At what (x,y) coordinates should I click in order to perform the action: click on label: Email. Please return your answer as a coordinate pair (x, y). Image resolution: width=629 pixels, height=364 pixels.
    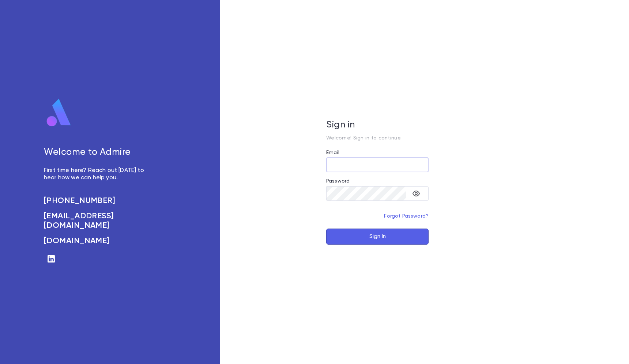
    Looking at the image, I should click on (333, 153).